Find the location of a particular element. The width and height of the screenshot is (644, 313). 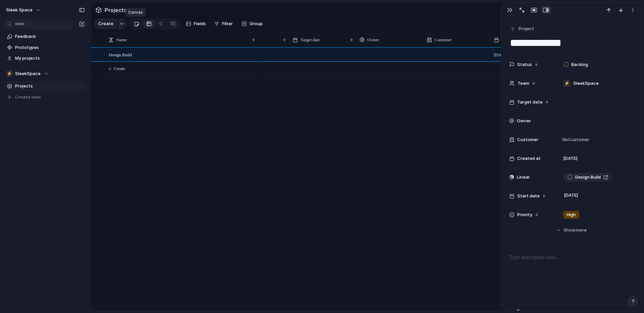

button: Filter is located at coordinates (224, 24).